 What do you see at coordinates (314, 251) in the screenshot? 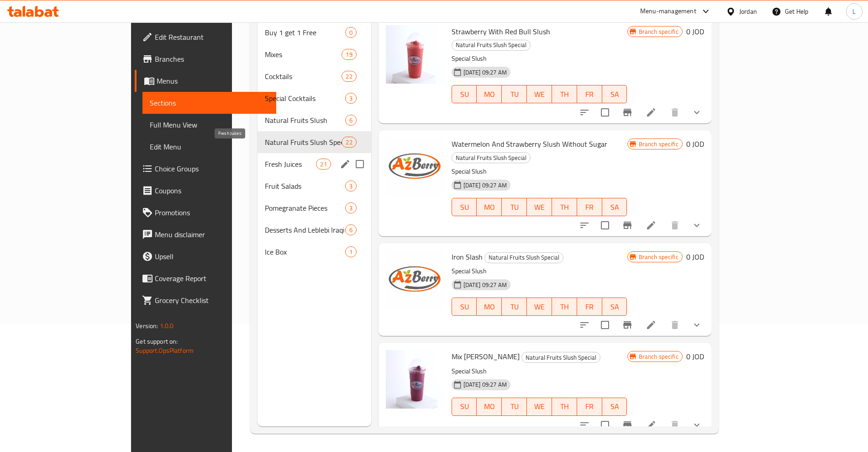
I see `div: Ice Box1` at bounding box center [314, 251].